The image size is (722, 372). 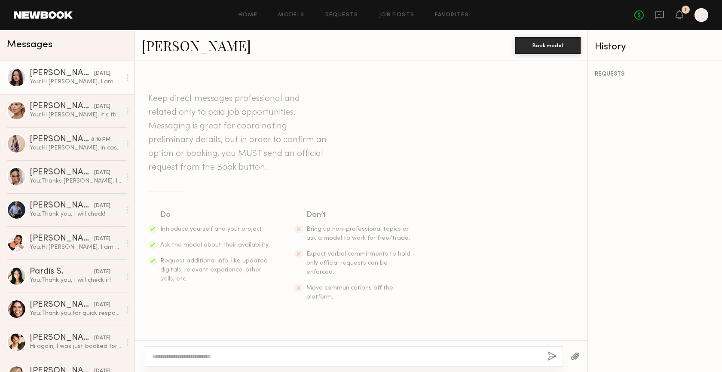 I want to click on div: 8:10 PM, so click(x=101, y=140).